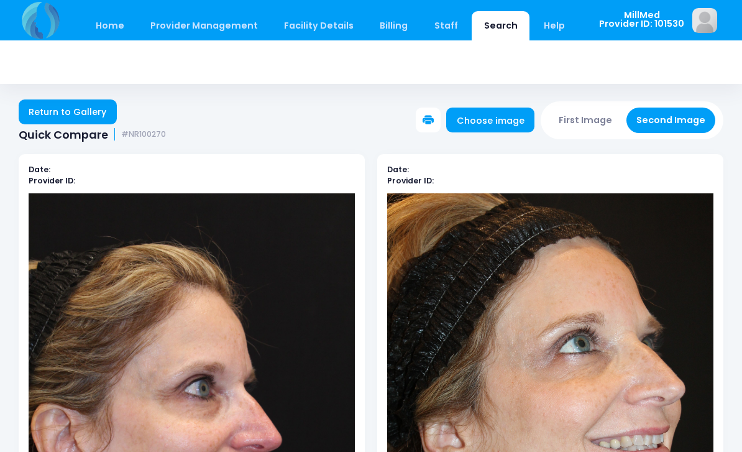 This screenshot has height=452, width=742. I want to click on a: Choose image, so click(490, 120).